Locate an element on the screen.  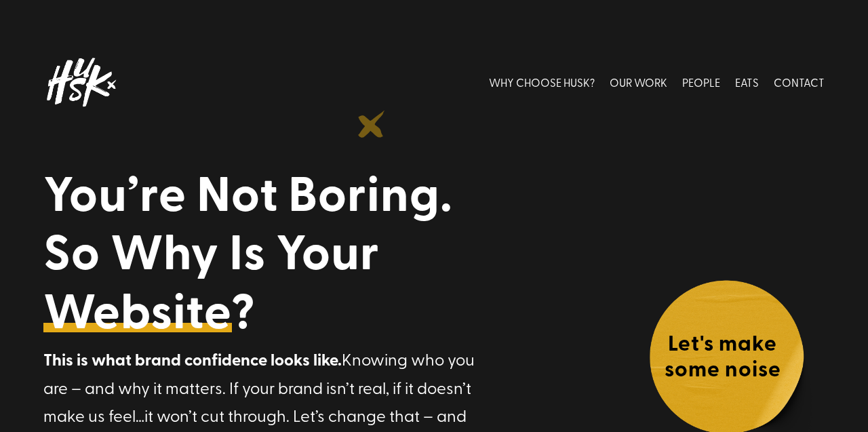
strong: This is what brand confidence looks like. is located at coordinates (193, 359).